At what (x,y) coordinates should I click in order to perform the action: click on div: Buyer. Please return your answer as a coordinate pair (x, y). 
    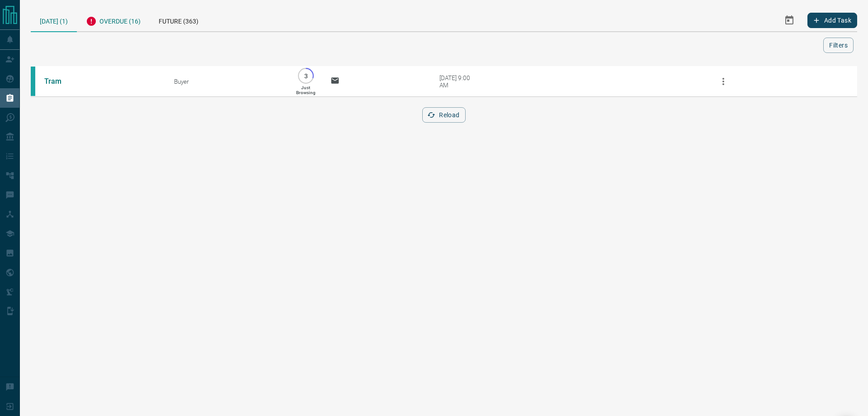
    Looking at the image, I should click on (228, 82).